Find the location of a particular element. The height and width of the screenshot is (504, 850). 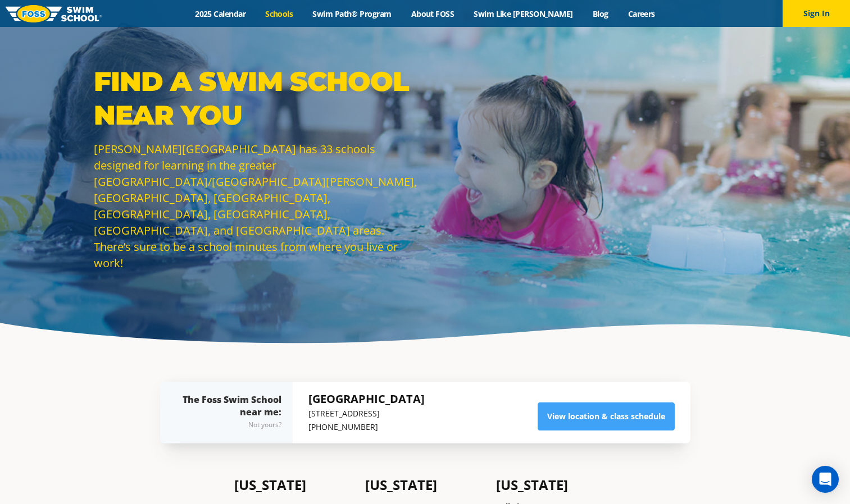

a: Blog is located at coordinates (600, 14).